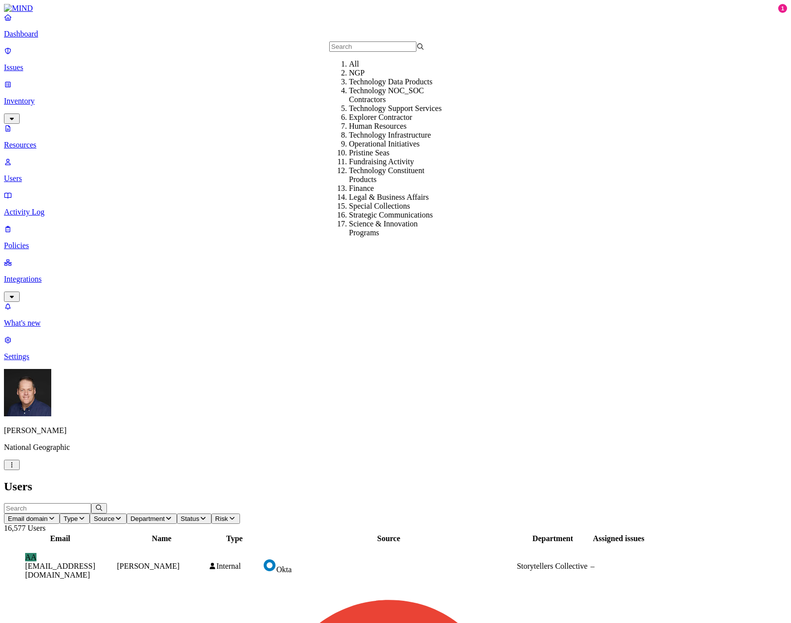  What do you see at coordinates (396, 135) in the screenshot?
I see `div: Technology Infrastructure` at bounding box center [396, 135].